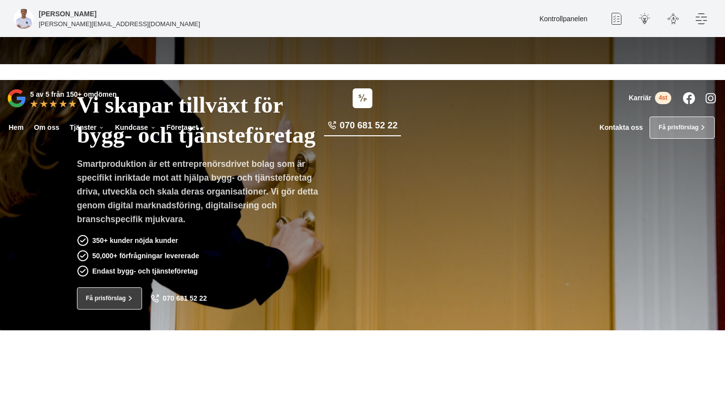 Image resolution: width=725 pixels, height=394 pixels. Describe the element at coordinates (201, 193) in the screenshot. I see `p: Smartproduktion är ett entreprenörsdrivet bolag som är specifikt inriktade mot att hjälpa bygg- o...` at that location.